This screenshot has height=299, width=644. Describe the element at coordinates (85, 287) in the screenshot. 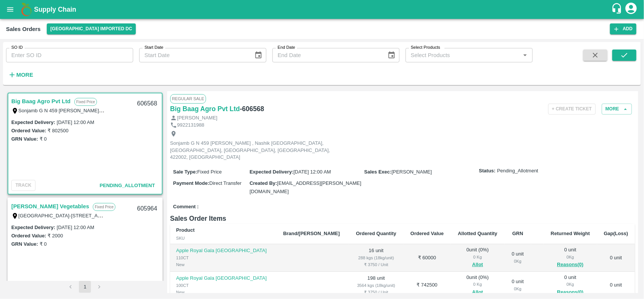

I see `nav: pagination navigation` at that location.